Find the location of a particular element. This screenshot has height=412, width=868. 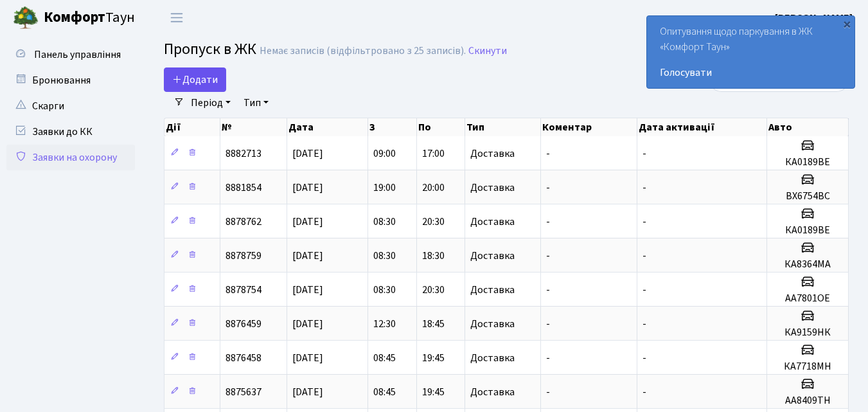

h5: КА7718МН is located at coordinates (808, 367).